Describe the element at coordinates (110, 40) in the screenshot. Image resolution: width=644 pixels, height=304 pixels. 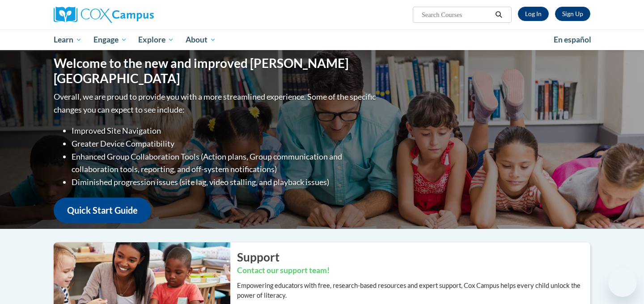
I see `span: Engage` at that location.